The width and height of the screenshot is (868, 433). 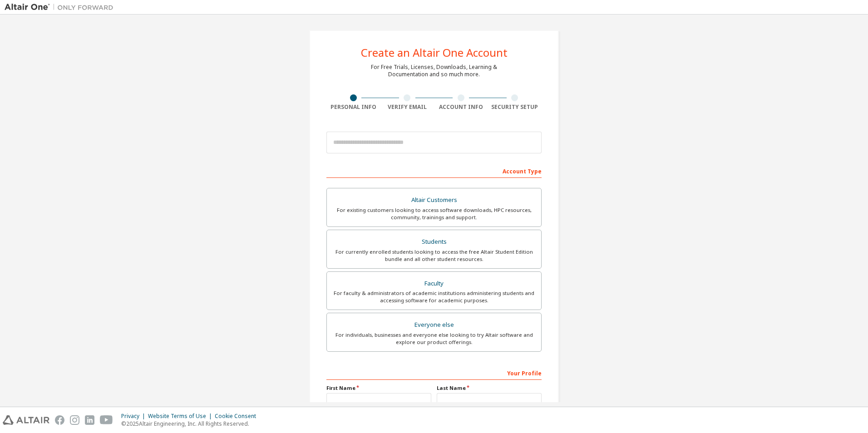 I want to click on div: For existing customers looking to access software downloads, HPC resources, community, trainings ..., so click(x=434, y=214).